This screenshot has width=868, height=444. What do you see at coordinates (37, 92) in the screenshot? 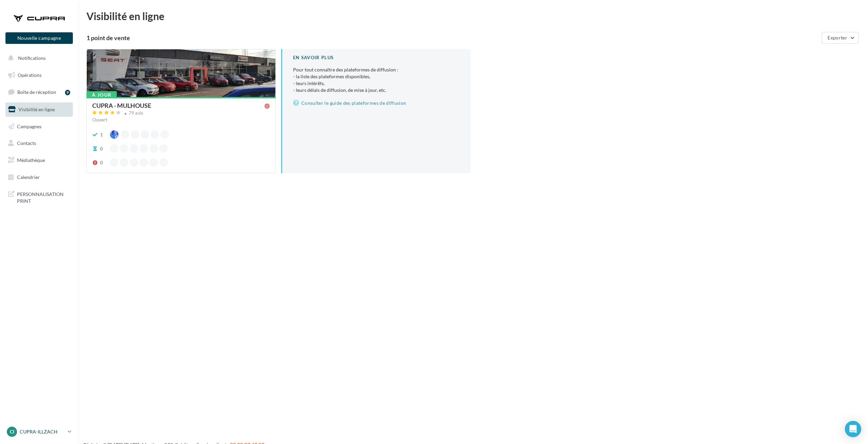
I see `span: Boîte de réception` at bounding box center [37, 92].